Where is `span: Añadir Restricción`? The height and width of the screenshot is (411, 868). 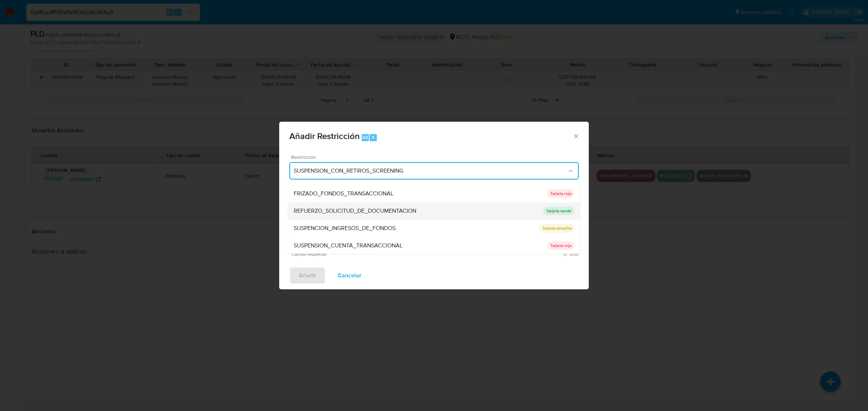 span: Añadir Restricción is located at coordinates (325, 136).